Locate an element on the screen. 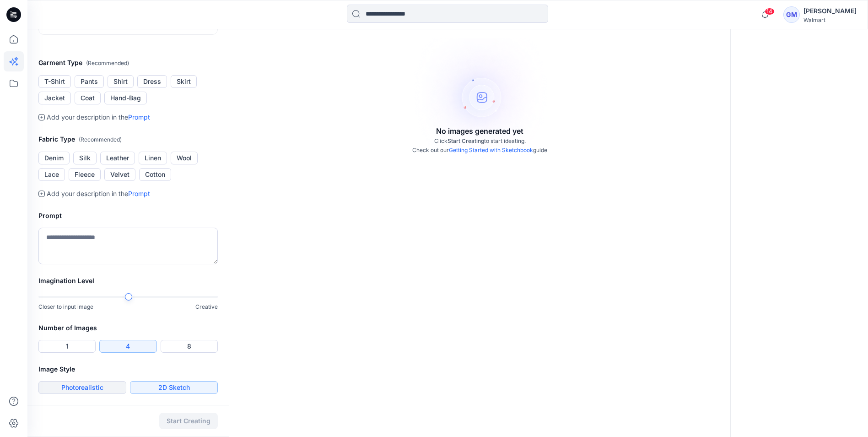 The width and height of the screenshot is (868, 437). button: 2D Sketch is located at coordinates (174, 387).